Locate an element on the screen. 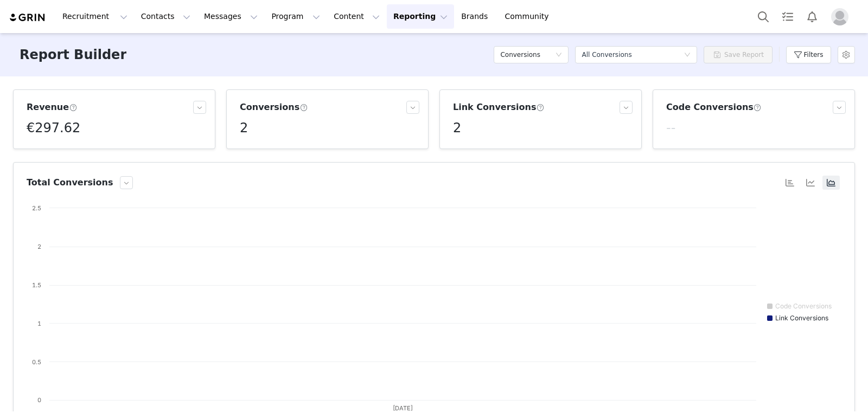 The width and height of the screenshot is (868, 413). button: Content is located at coordinates (356, 16).